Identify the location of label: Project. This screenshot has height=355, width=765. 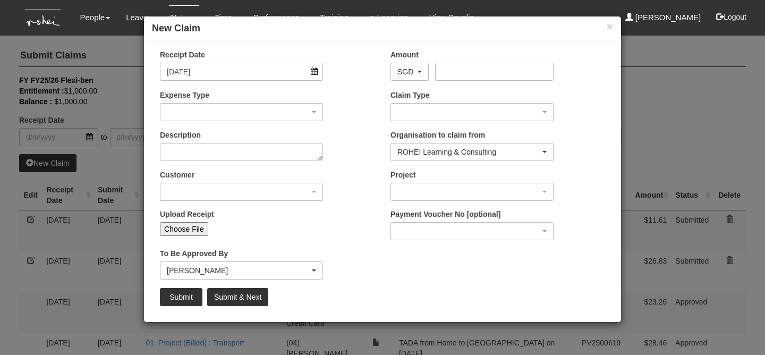
(403, 175).